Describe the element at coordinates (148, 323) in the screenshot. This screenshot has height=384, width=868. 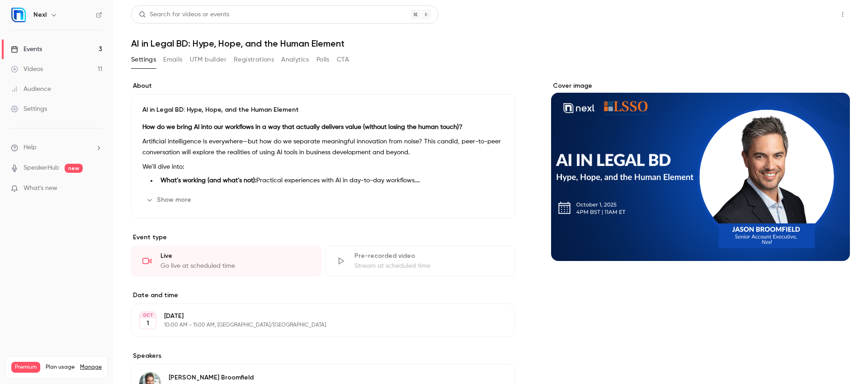
I see `p: 1` at that location.